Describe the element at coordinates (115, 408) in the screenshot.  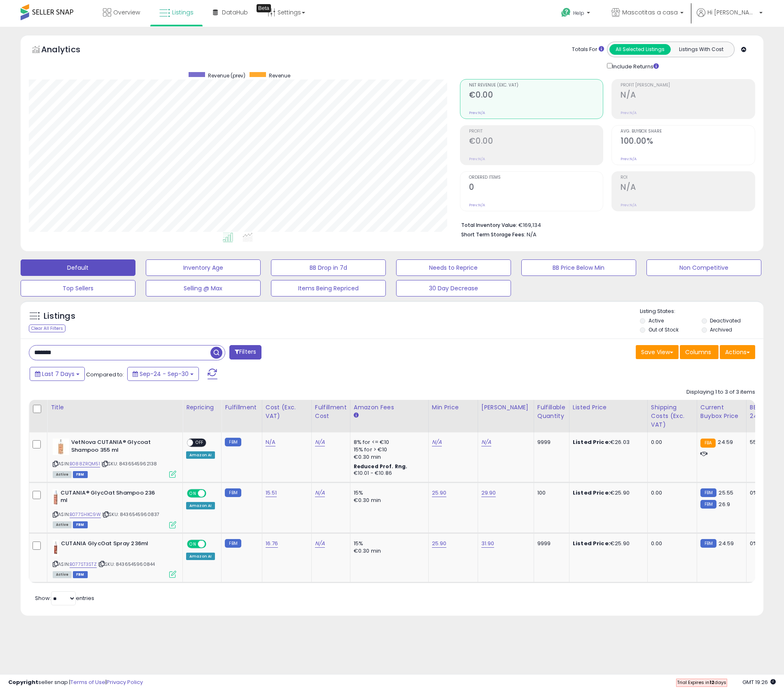
I see `div: Title` at that location.